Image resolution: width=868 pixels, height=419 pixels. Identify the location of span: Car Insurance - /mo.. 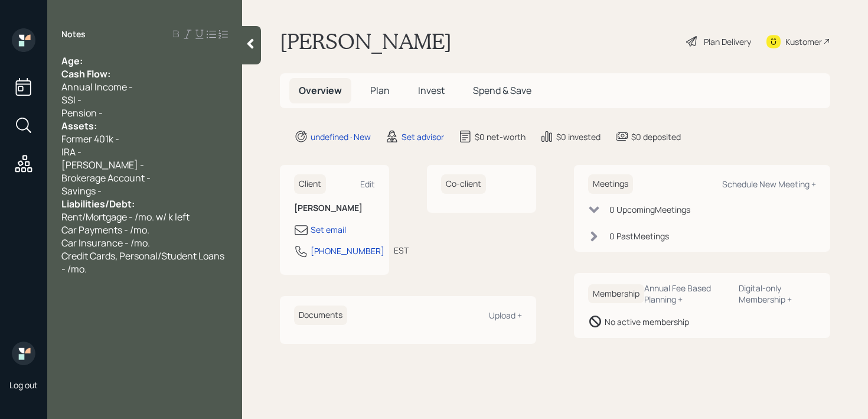
(106, 243).